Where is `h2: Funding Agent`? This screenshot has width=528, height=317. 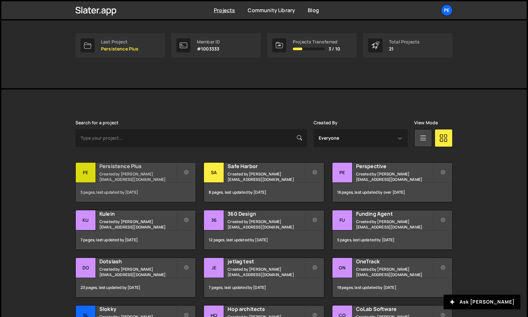 h2: Funding Agent is located at coordinates (395, 214).